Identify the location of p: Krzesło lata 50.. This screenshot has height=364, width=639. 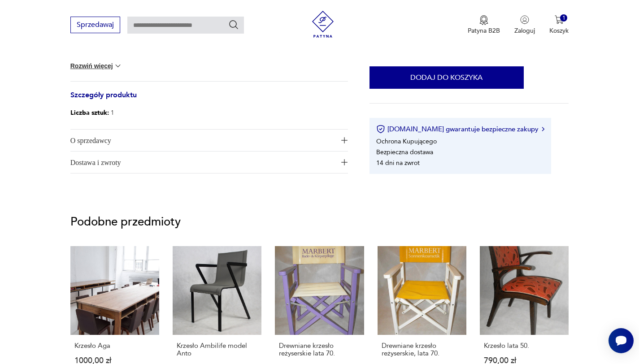
(524, 345).